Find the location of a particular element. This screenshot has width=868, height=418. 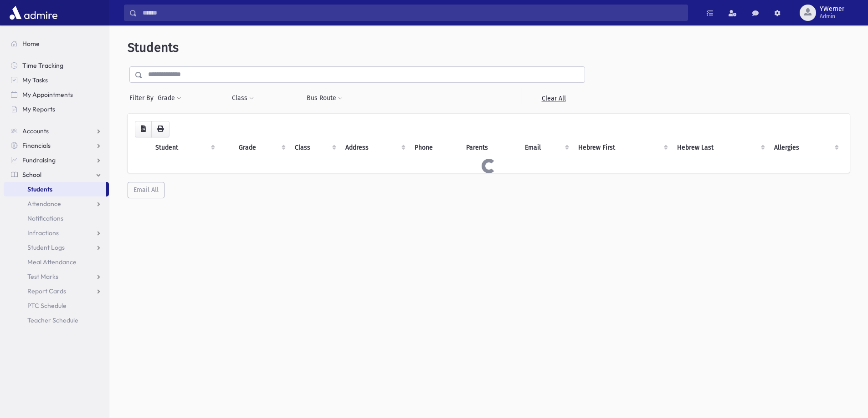

a: School is located at coordinates (56, 175).